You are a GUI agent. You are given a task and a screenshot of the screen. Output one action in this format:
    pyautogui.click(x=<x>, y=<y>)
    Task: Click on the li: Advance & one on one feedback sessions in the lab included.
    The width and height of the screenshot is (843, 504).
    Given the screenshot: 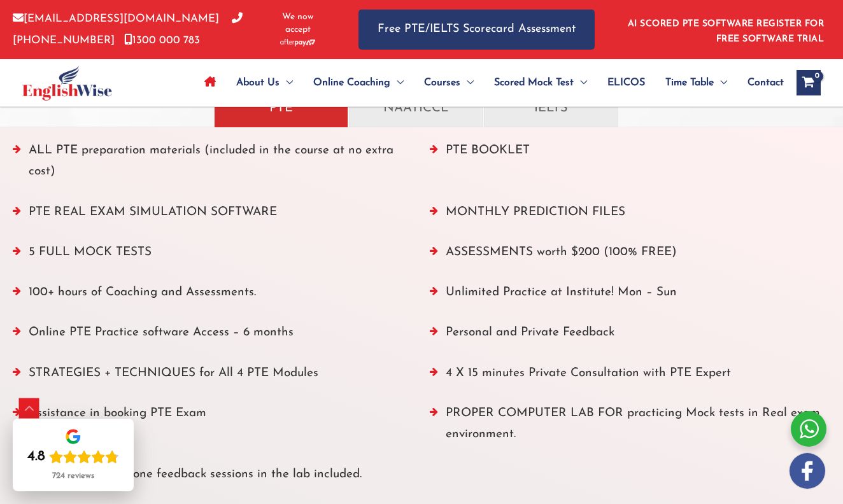 What is the action you would take?
    pyautogui.click(x=213, y=477)
    